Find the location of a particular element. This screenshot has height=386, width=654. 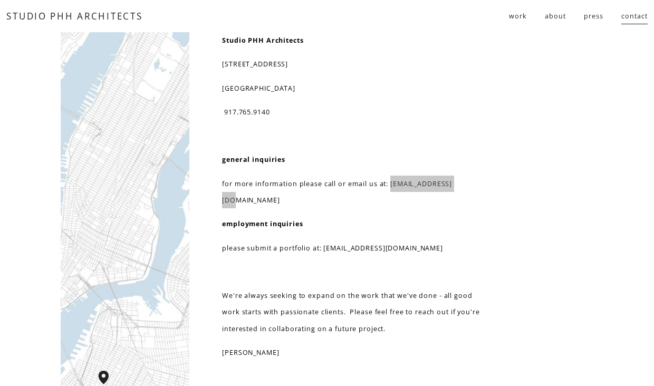

a: press is located at coordinates (594, 16).